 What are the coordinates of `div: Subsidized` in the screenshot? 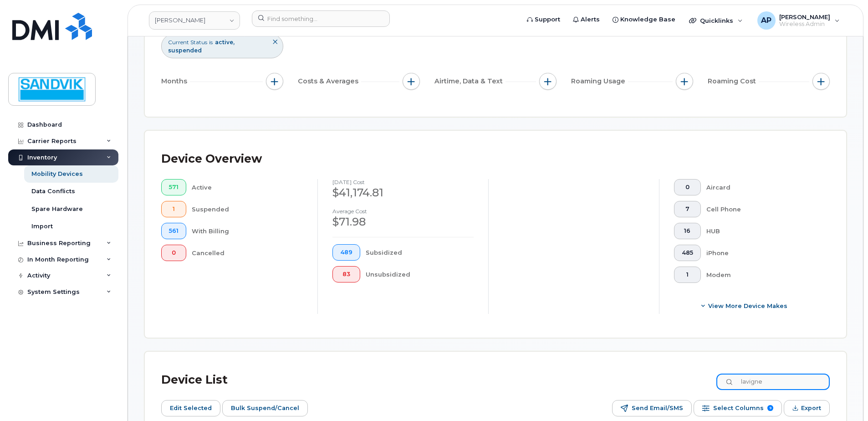 It's located at (420, 252).